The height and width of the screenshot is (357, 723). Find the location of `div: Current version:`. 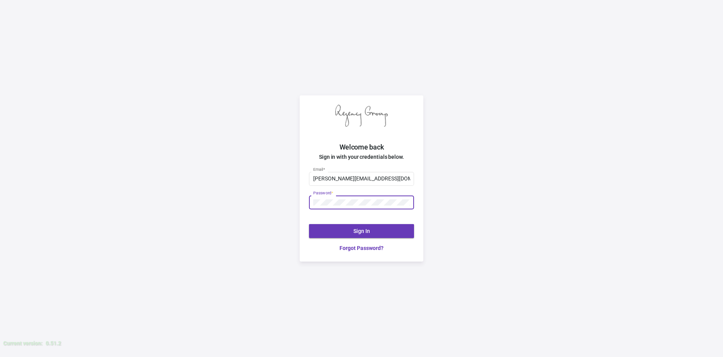

div: Current version: is located at coordinates (23, 343).